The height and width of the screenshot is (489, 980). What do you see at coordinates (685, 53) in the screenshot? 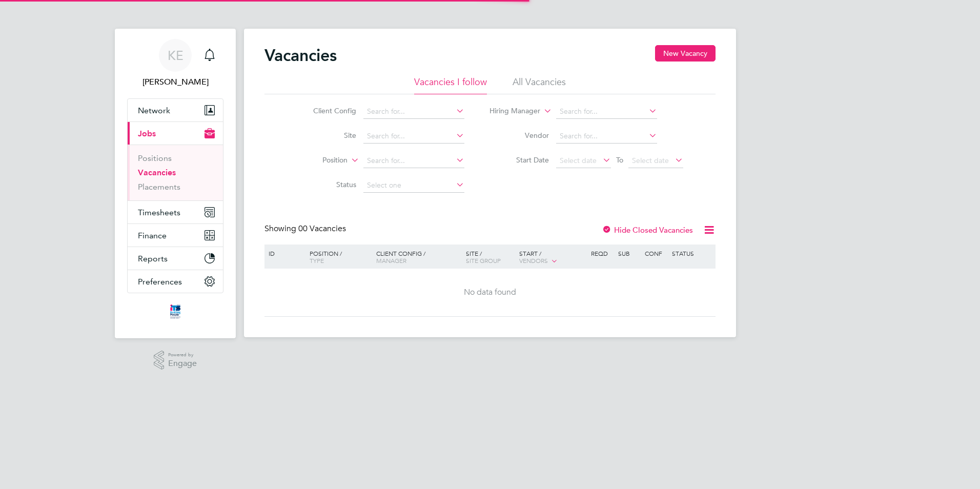
I see `button: New Vacancy` at bounding box center [685, 53].